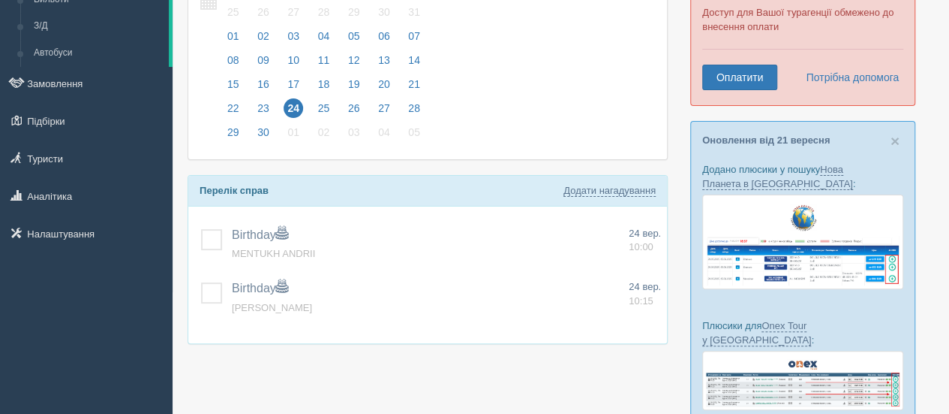 This screenshot has height=414, width=949. Describe the element at coordinates (354, 64) in the screenshot. I see `a: 12` at that location.